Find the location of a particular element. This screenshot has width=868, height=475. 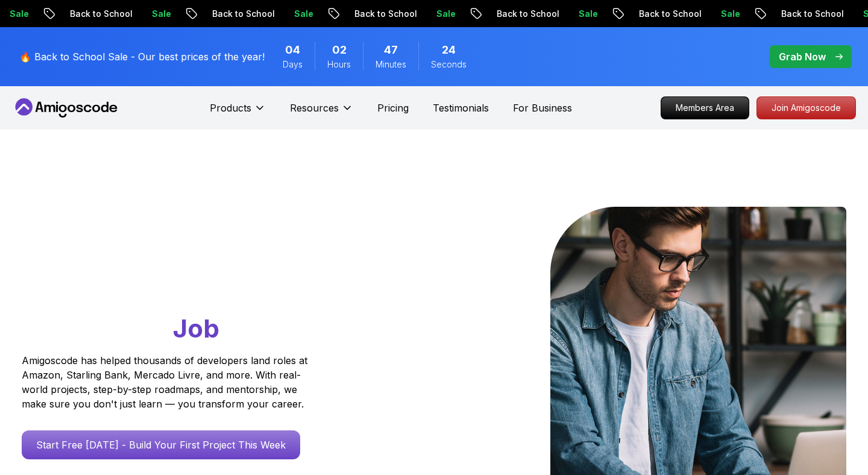

span: 2 Hours is located at coordinates (339, 50).